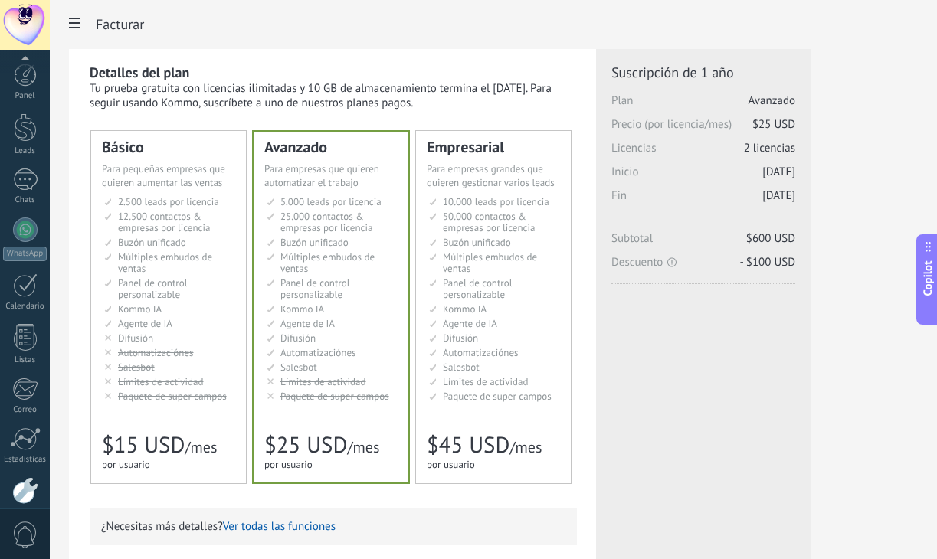 This screenshot has height=559, width=937. What do you see at coordinates (25, 460) in the screenshot?
I see `div: Estadísticas` at bounding box center [25, 460].